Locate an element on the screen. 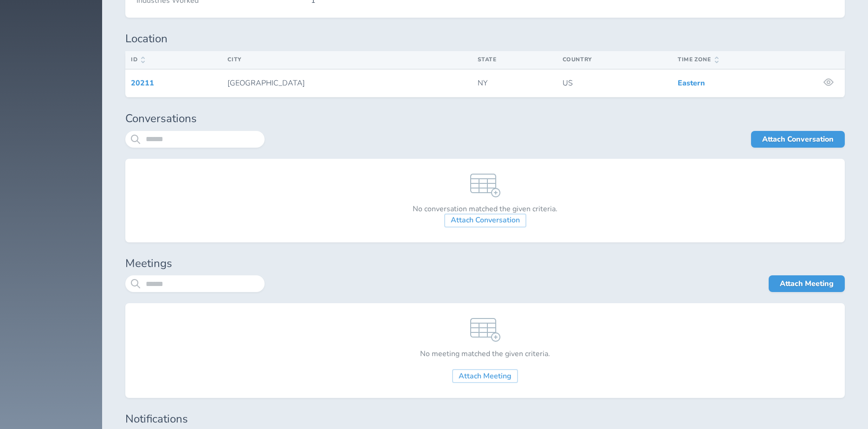  h1: Location is located at coordinates (485, 39).